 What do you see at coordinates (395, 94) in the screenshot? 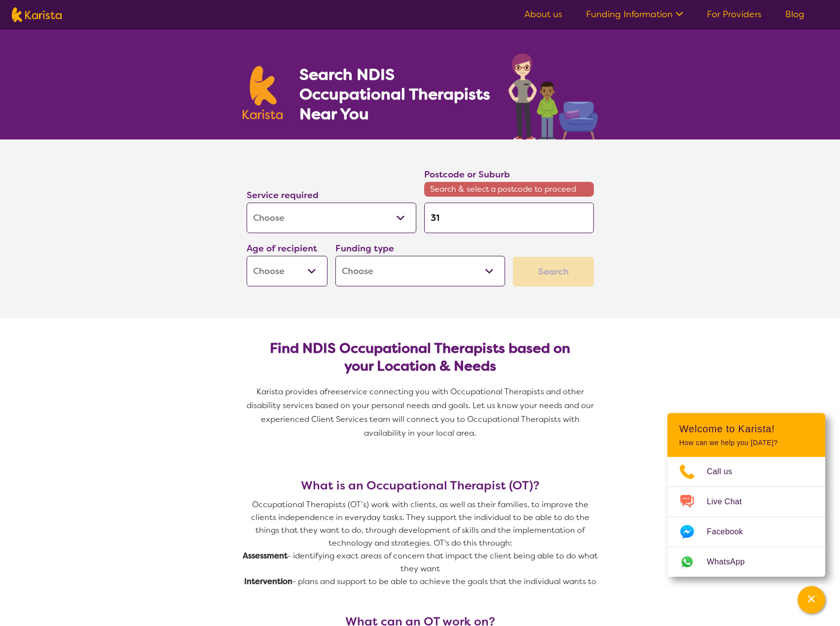
I see `h1: Search NDIS Occupational Therapists Near You` at bounding box center [395, 94].